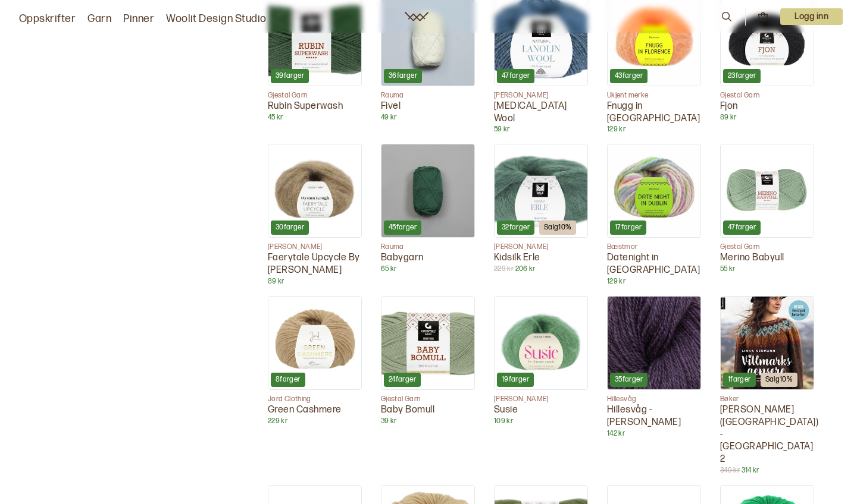  Describe the element at coordinates (654, 434) in the screenshot. I see `p: 142 kr` at that location.